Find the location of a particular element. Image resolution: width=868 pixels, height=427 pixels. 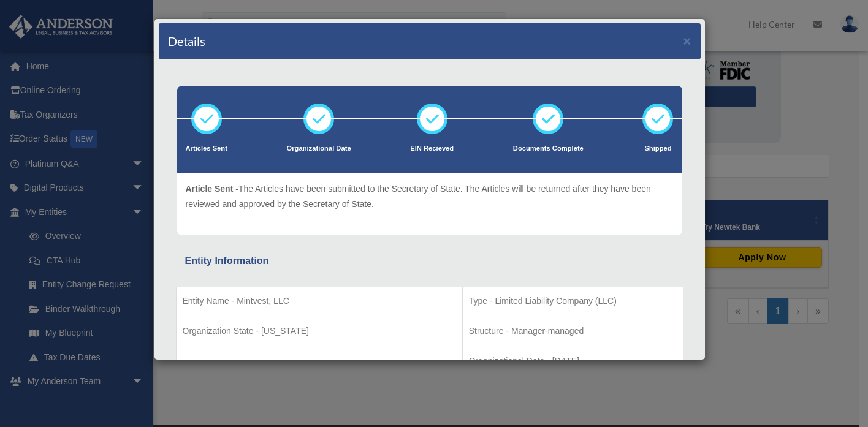

p: Organizational Date is located at coordinates (319, 148).